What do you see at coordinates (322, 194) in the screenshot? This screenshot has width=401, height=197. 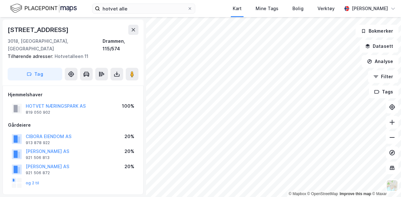 I see `a: OpenStreetMap` at bounding box center [322, 194].